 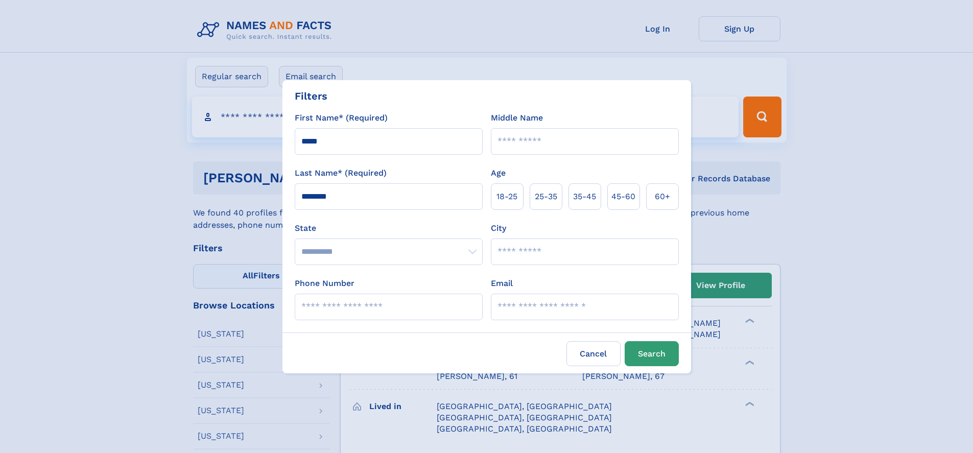 I want to click on label: Cancel, so click(x=593, y=353).